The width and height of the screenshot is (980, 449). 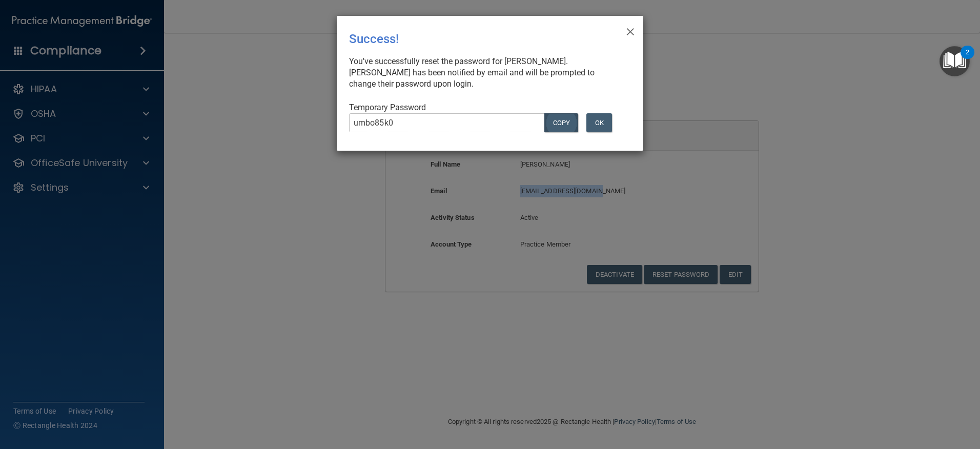 I want to click on button: OK, so click(x=599, y=122).